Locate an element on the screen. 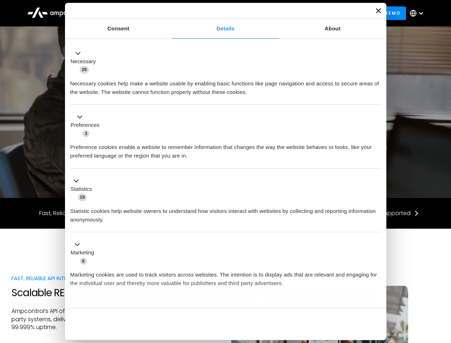 The height and width of the screenshot is (343, 451). p: Ampcontrol’s API offers seamless integration with third-party systems, delivering low latency and... is located at coordinates (95, 319).